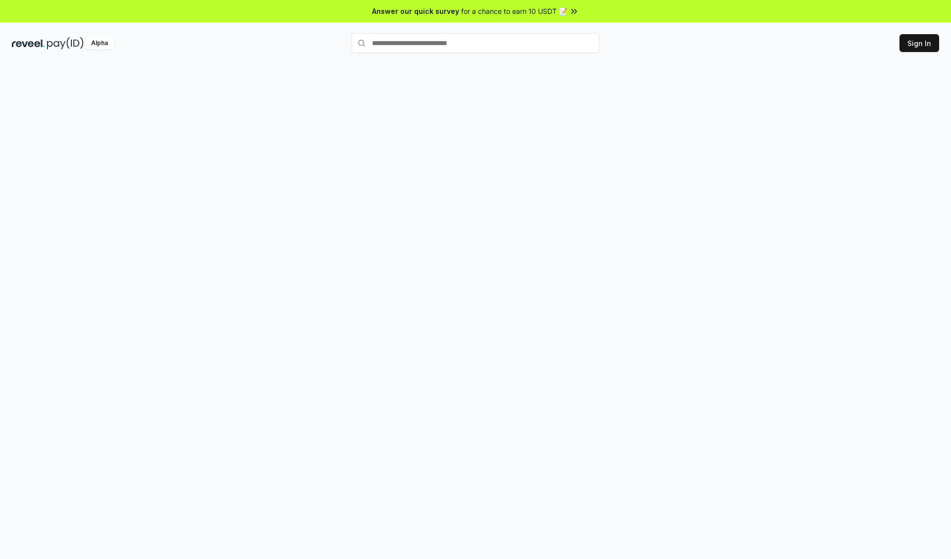 Image resolution: width=951 pixels, height=559 pixels. Describe the element at coordinates (416, 11) in the screenshot. I see `span: Answer our quick survey` at that location.